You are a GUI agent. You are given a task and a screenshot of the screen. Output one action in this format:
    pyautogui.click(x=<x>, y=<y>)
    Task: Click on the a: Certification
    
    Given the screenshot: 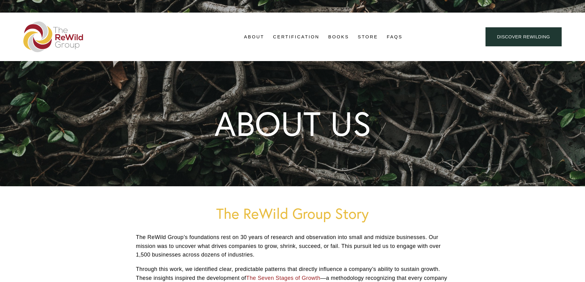 What is the action you would take?
    pyautogui.click(x=296, y=37)
    